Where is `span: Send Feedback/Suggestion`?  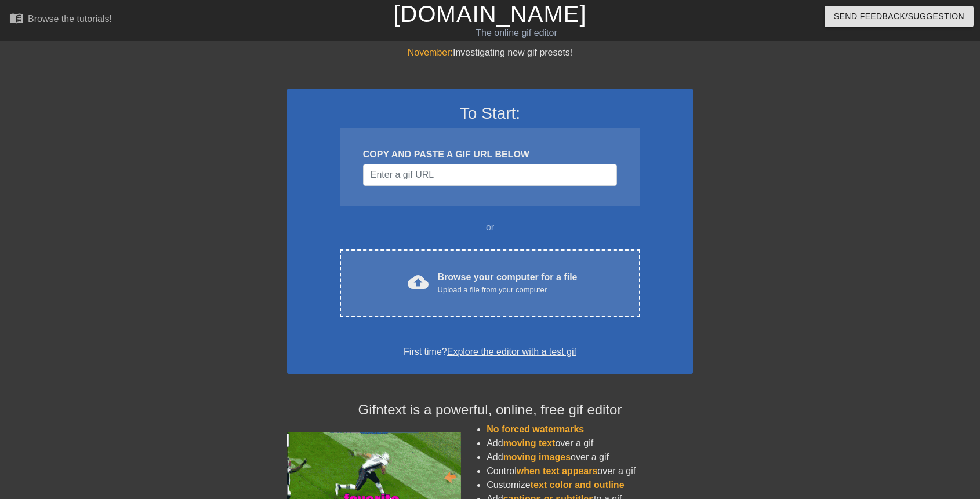 span: Send Feedback/Suggestion is located at coordinates (898, 16).